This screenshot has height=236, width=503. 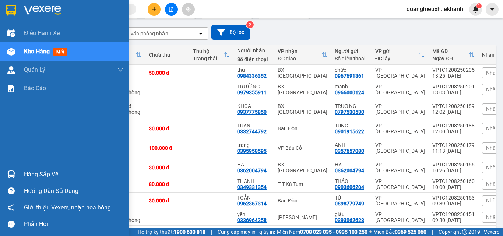 What do you see at coordinates (479, 6) in the screenshot?
I see `span: 1` at bounding box center [479, 6].